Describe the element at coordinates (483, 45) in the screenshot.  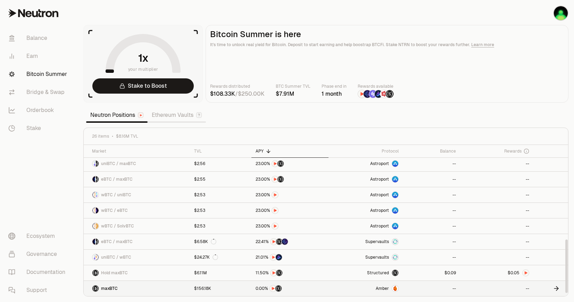
I see `a: Learn more` at that location.